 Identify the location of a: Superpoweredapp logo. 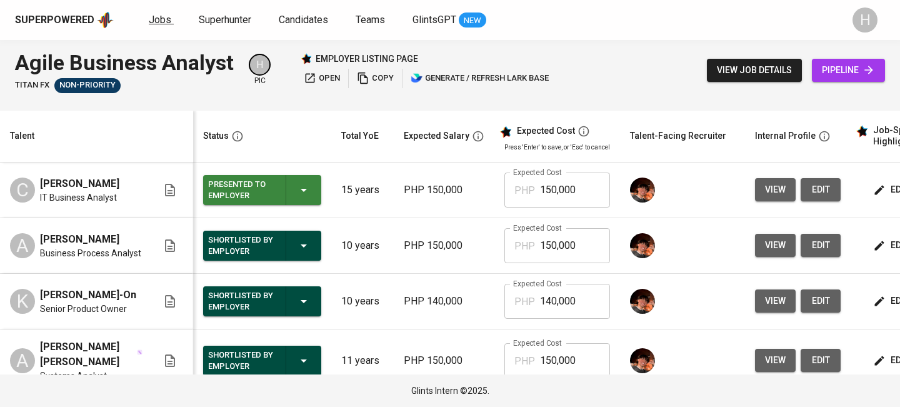
(64, 20).